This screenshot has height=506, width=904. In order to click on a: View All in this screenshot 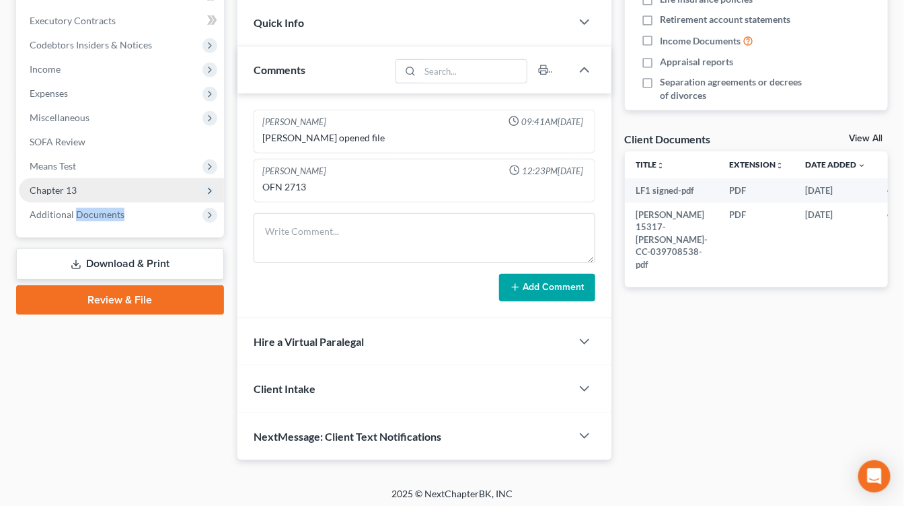, I will do `click(865, 139)`.